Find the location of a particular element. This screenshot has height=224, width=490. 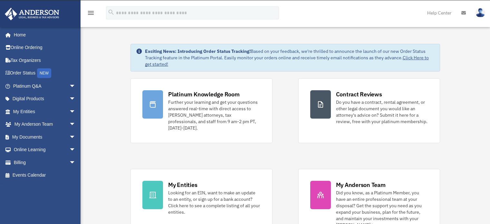

div: Contract Reviews is located at coordinates (359, 94).